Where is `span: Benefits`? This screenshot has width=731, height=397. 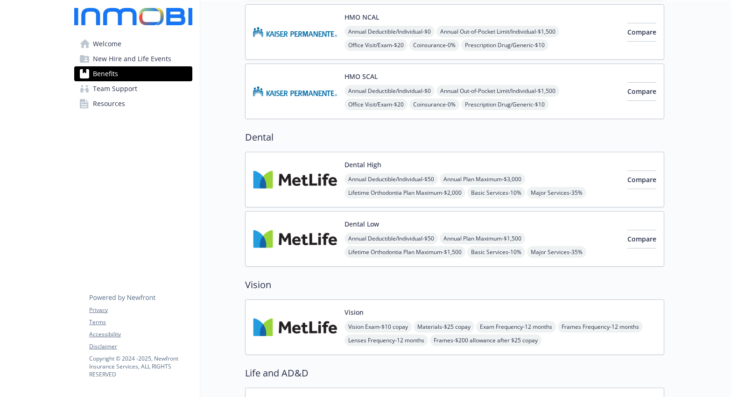 span: Benefits is located at coordinates (105, 74).